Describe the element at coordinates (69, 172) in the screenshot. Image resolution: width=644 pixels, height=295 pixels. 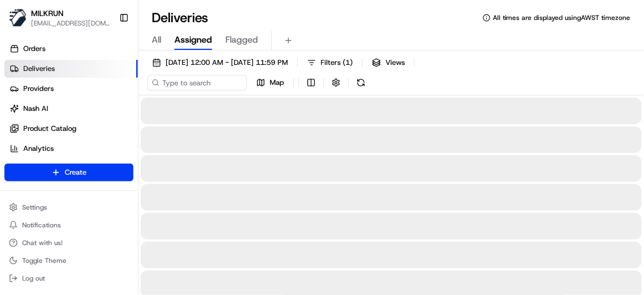
I see `button: Create` at that location.